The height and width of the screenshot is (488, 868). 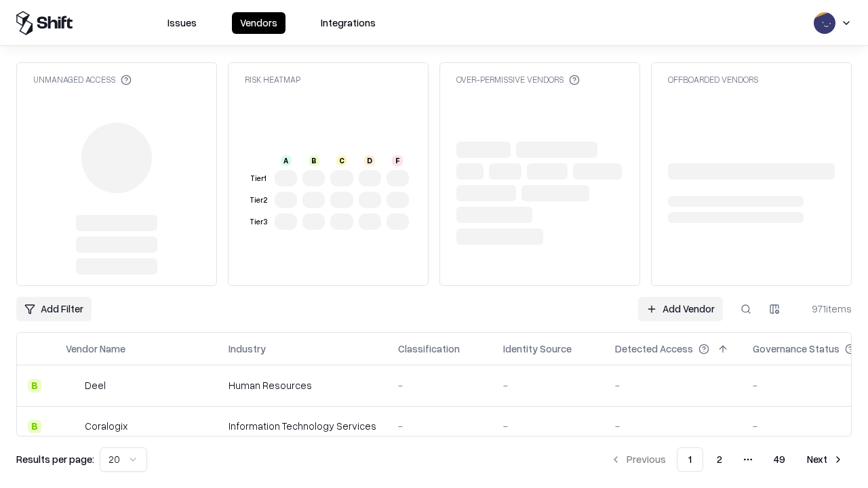 I want to click on div: Offboarded Vendors, so click(x=713, y=79).